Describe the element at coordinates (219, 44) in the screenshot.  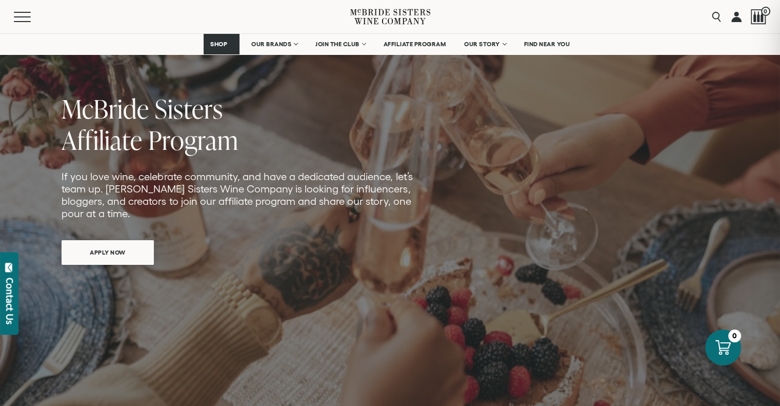
I see `span: SHOP` at that location.